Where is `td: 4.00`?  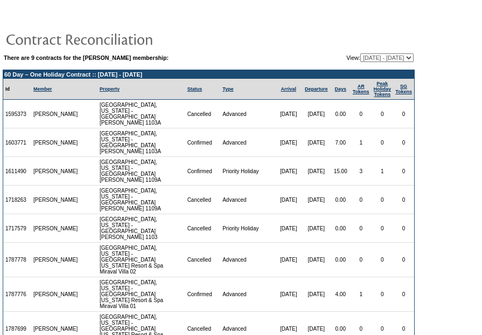
td: 4.00 is located at coordinates (340, 294).